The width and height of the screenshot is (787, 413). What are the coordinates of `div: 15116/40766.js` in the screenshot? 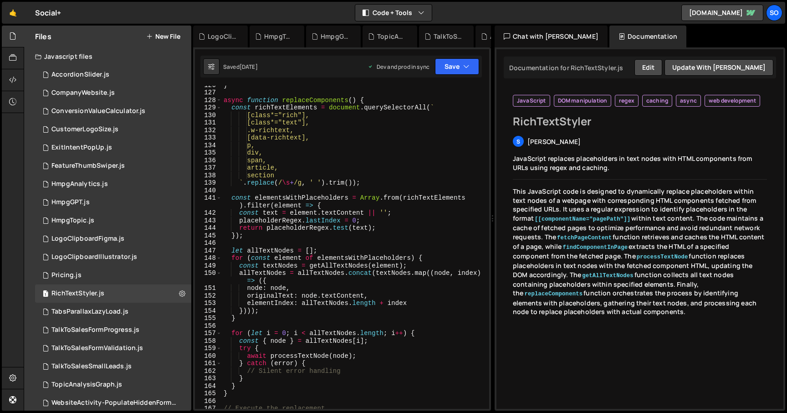 It's located at (113, 148).